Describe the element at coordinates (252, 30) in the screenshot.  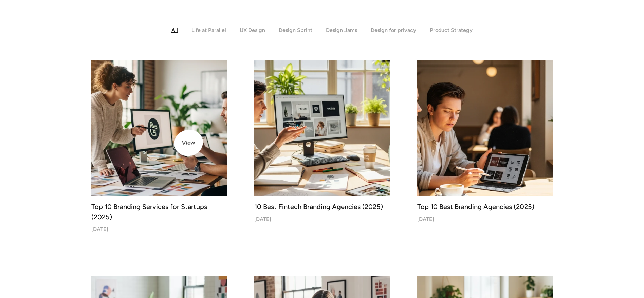
I see `div: UX Design` at that location.